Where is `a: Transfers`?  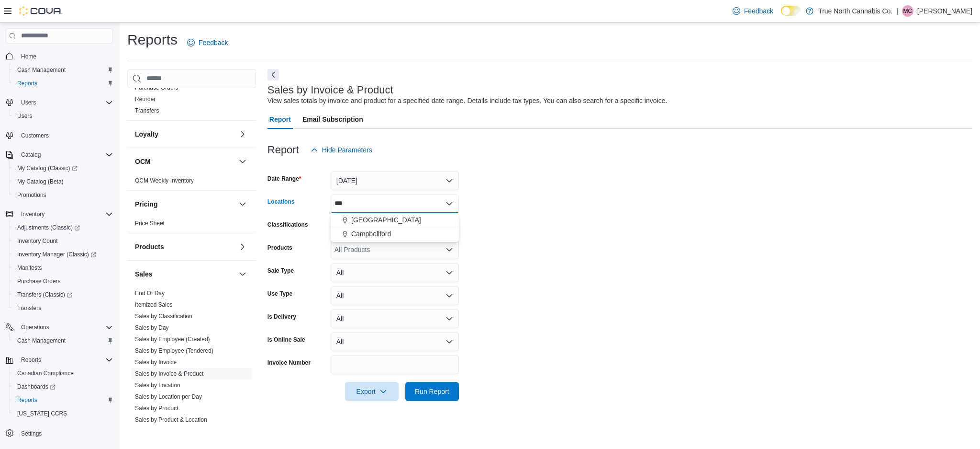 a: Transfers is located at coordinates (30, 308).